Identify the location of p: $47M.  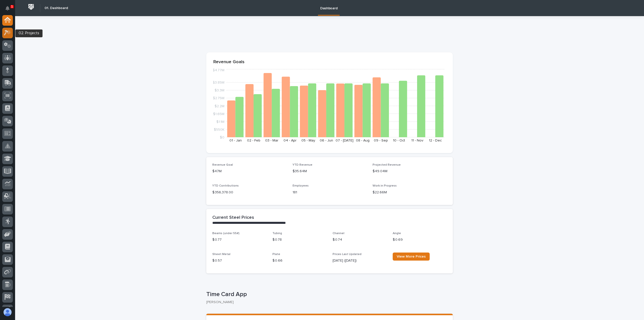
(249, 171).